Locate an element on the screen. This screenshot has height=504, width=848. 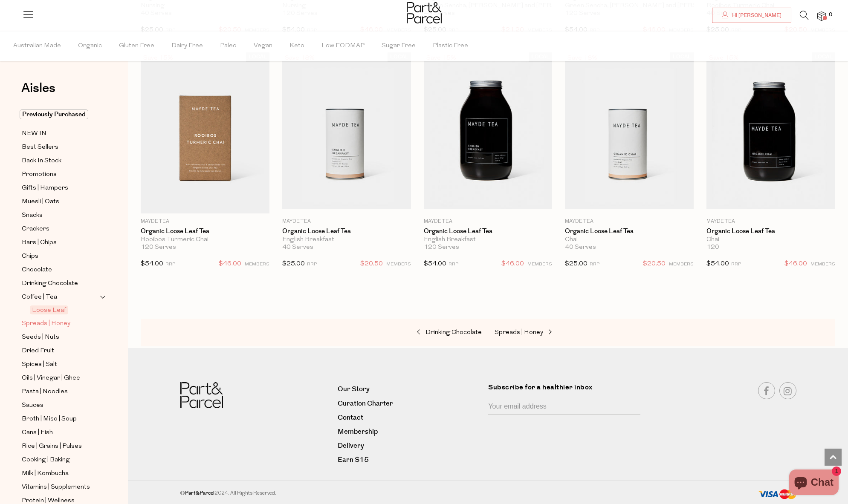
span: Chocolate is located at coordinates (36, 270).